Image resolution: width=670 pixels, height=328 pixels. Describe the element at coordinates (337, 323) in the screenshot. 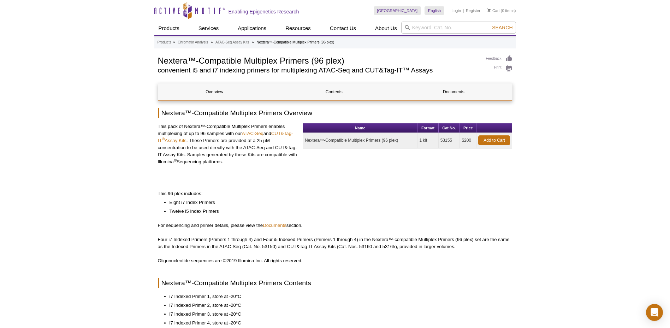

I see `li: i7 Indexed Primer 4, store at -20°C` at that location.